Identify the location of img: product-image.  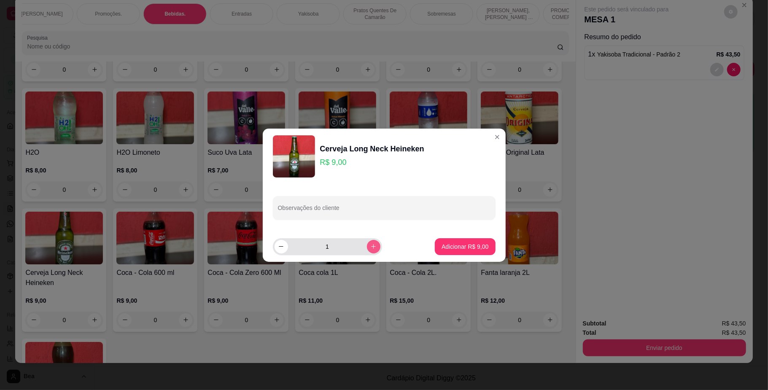
(294, 157).